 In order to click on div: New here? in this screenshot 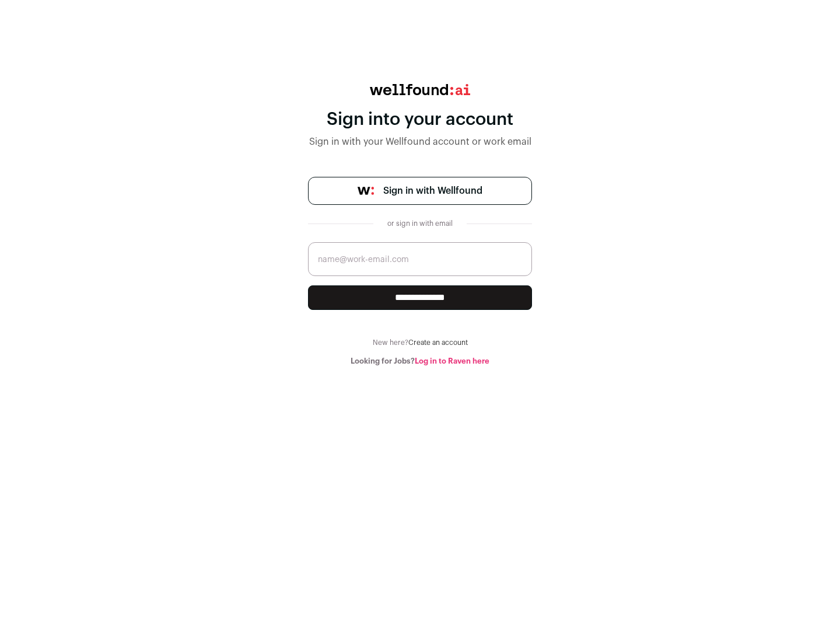, I will do `click(420, 342)`.